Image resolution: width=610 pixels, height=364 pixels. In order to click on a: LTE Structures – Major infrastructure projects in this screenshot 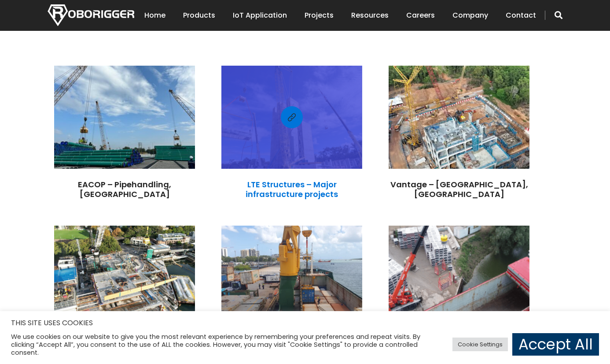, I will do `click(292, 189)`.